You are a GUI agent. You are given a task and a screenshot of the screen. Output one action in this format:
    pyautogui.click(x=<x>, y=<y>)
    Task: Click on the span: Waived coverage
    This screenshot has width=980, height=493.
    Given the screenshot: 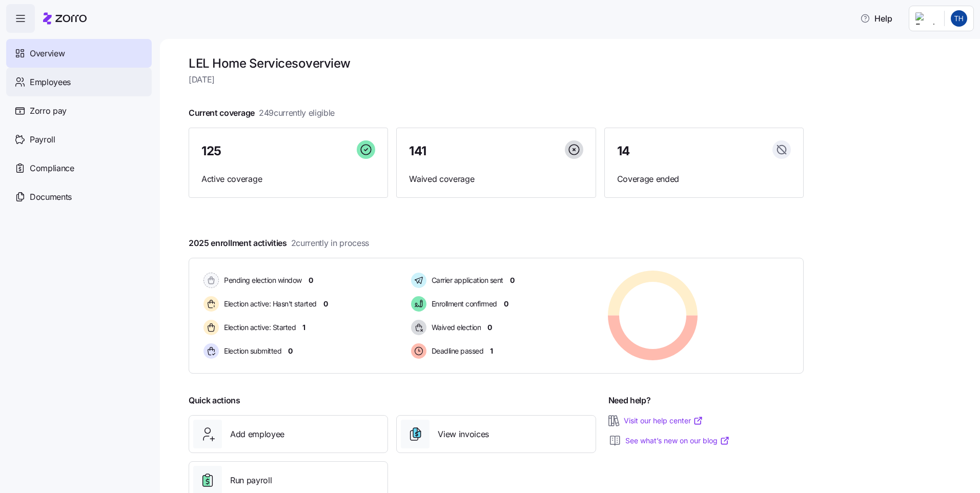 What is the action you would take?
    pyautogui.click(x=495, y=179)
    